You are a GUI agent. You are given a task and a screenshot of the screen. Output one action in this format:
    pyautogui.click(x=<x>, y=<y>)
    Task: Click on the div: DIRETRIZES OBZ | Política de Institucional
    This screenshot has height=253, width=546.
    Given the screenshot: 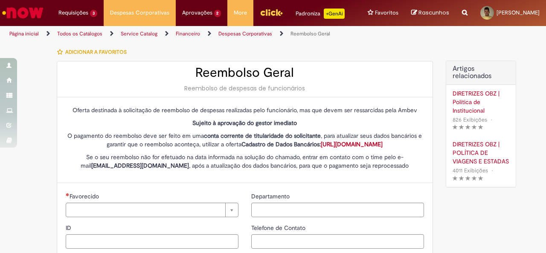 What is the action you would take?
    pyautogui.click(x=481, y=102)
    